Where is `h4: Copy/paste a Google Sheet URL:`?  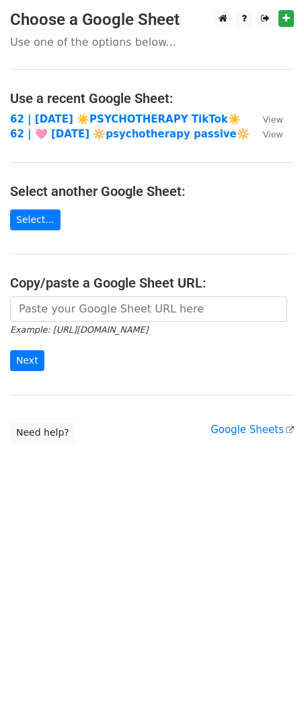
h4: Copy/paste a Google Sheet URL: is located at coordinates (152, 283).